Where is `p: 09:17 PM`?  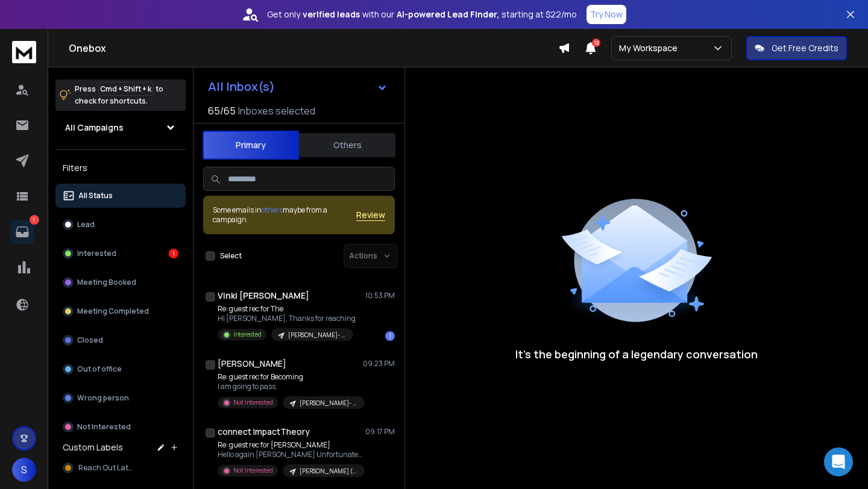
p: 09:17 PM is located at coordinates (379, 431).